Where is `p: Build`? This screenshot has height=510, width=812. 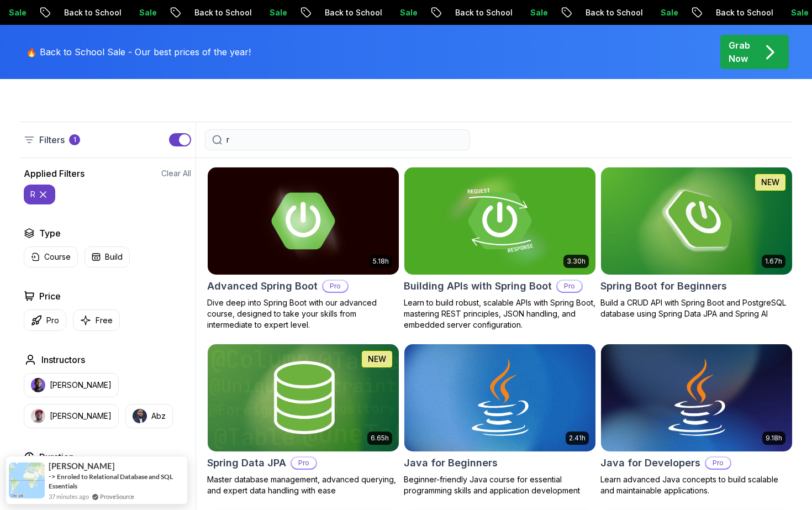
p: Build is located at coordinates (113, 257).